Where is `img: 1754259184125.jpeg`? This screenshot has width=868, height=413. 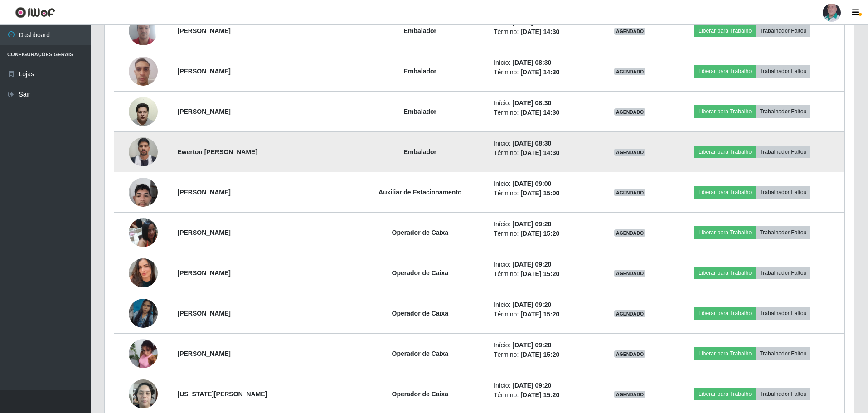 img: 1754259184125.jpeg is located at coordinates (143, 393).